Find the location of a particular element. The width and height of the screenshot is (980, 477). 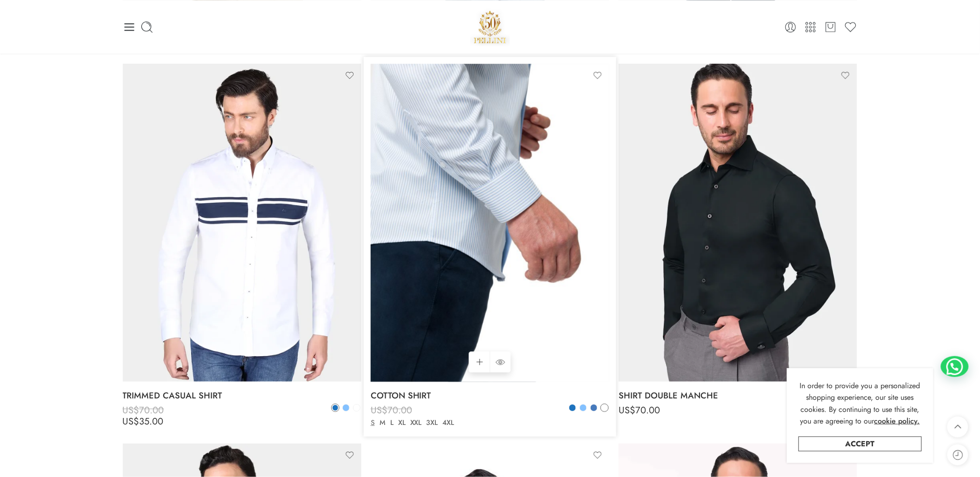

a: Pellini - is located at coordinates (490, 26).